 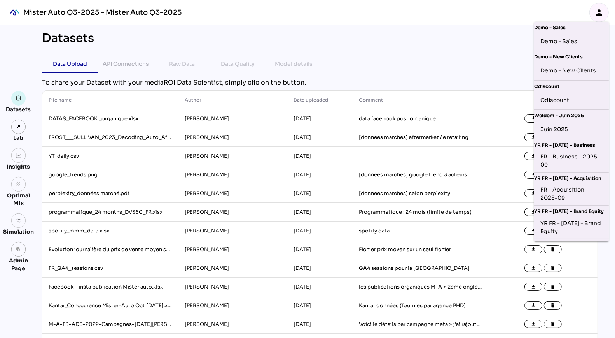 What do you see at coordinates (110, 175) in the screenshot?
I see `td: google_trends.png` at bounding box center [110, 175].